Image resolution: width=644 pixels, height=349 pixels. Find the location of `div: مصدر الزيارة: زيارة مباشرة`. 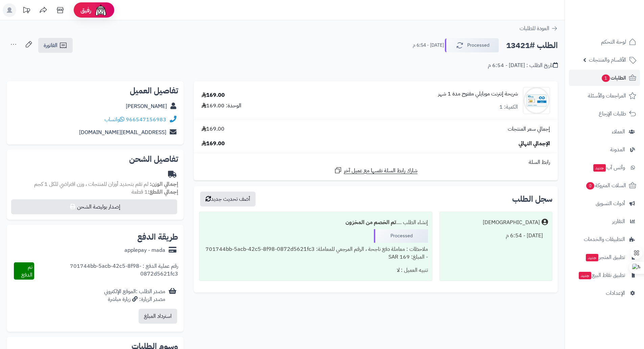

div: مصدر الزيارة: زيارة مباشرة is located at coordinates (135, 300).